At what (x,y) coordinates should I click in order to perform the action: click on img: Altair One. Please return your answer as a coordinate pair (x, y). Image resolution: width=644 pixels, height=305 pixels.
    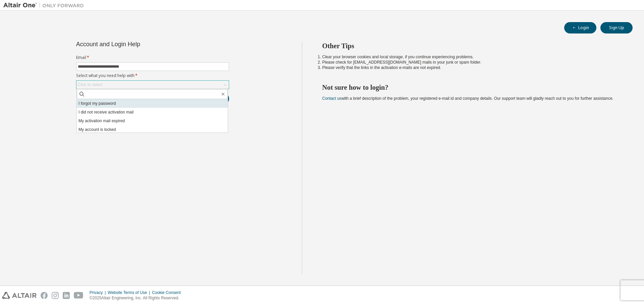
    Looking at the image, I should click on (45, 6).